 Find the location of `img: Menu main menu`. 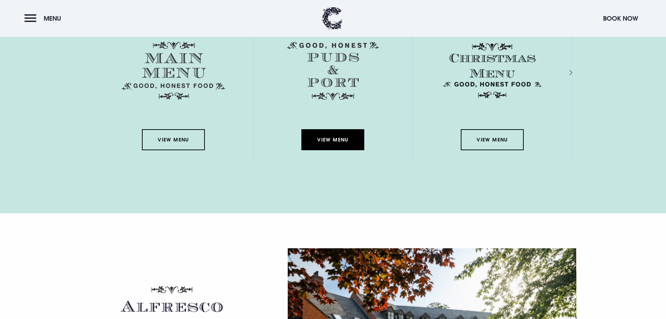

img: Menu main menu is located at coordinates (173, 71).